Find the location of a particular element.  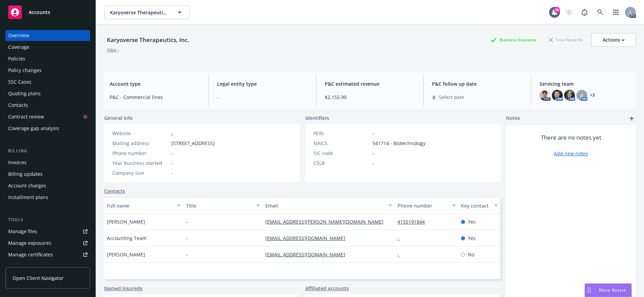

span: 541714 - Biotechnology is located at coordinates (399, 143).